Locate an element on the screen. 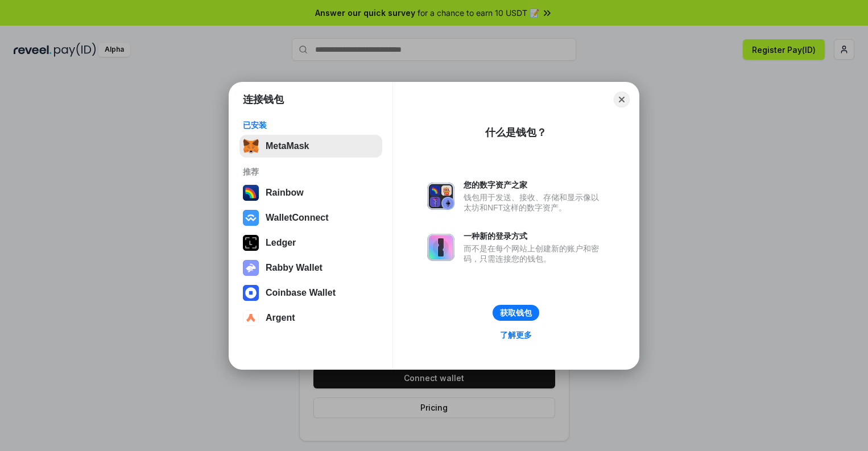 The height and width of the screenshot is (451, 868). div: 钱包用于发送、接收、存储和显示像以太坊和NFT这样的数字资产。 is located at coordinates (534, 203).